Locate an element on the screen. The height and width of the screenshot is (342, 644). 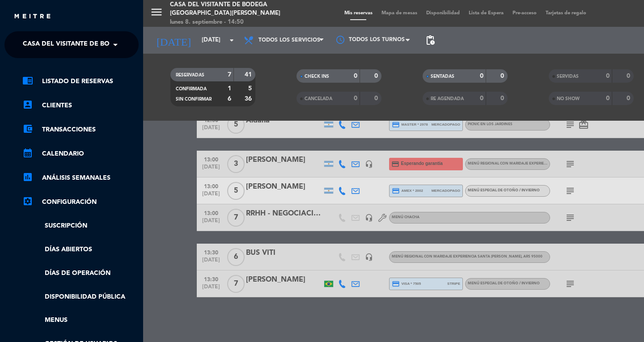
a: Suscripción is located at coordinates (81, 226).